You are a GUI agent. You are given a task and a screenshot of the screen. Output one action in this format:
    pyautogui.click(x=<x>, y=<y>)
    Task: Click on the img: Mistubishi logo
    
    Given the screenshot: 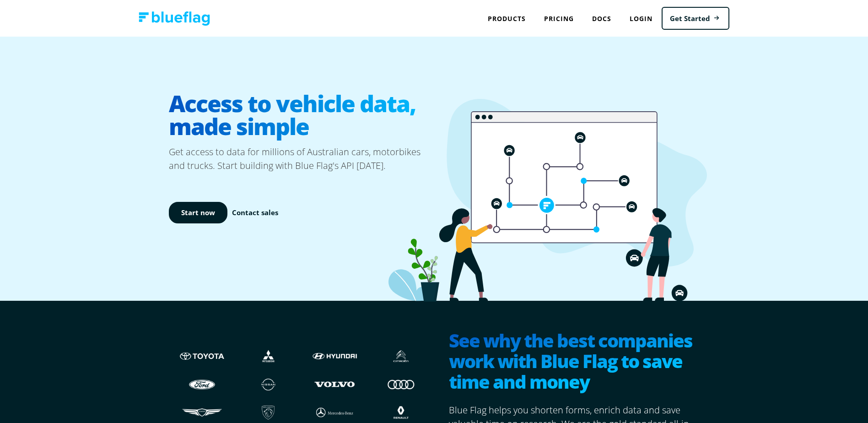 What is the action you would take?
    pyautogui.click(x=268, y=356)
    